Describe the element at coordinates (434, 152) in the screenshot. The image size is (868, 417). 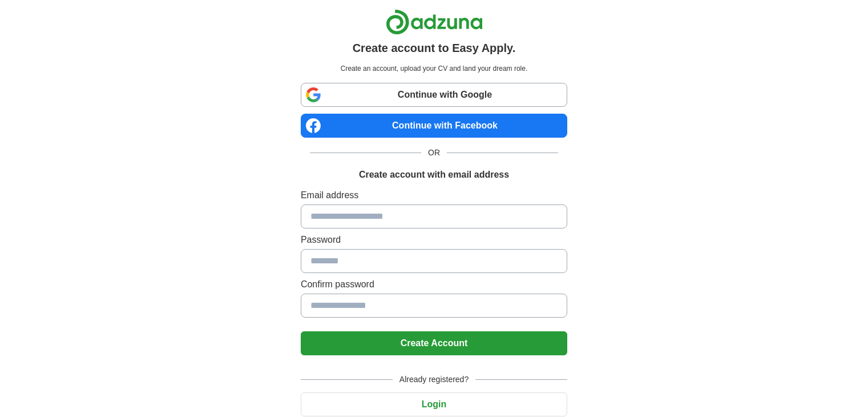
I see `span: OR` at that location.